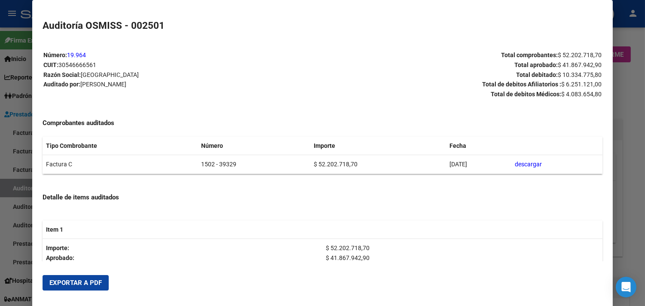 This screenshot has height=306, width=645. What do you see at coordinates (120, 146) in the screenshot?
I see `th: Tipo Combrobante` at bounding box center [120, 146].